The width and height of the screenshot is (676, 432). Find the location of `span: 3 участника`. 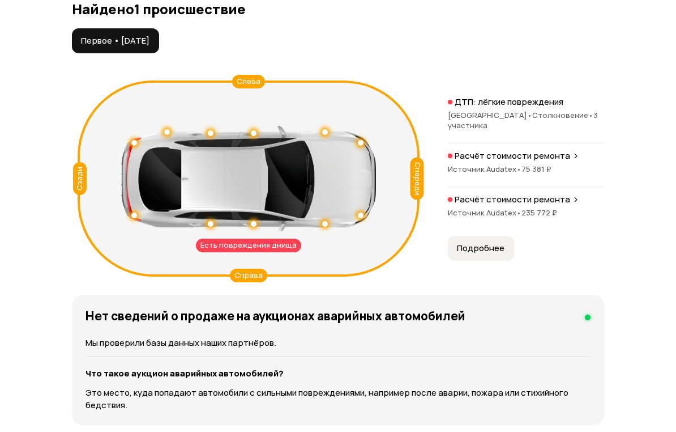

span: 3 участника is located at coordinates (523, 121).